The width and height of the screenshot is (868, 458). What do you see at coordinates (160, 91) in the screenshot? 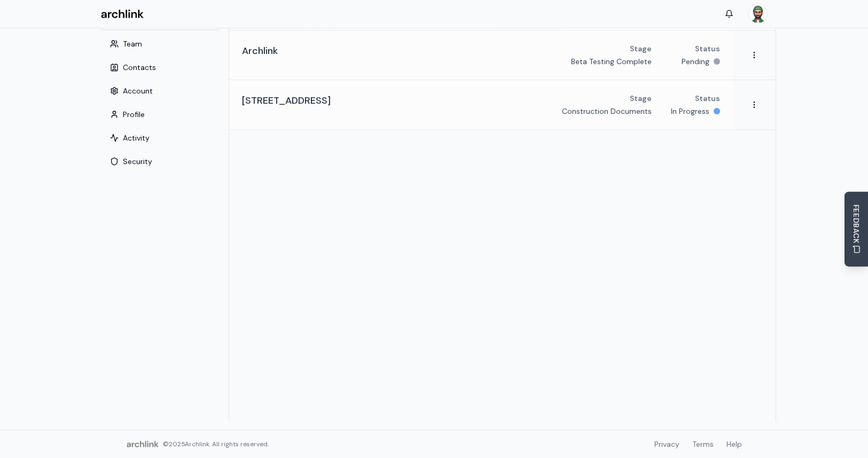
I see `button: Account` at bounding box center [160, 91].